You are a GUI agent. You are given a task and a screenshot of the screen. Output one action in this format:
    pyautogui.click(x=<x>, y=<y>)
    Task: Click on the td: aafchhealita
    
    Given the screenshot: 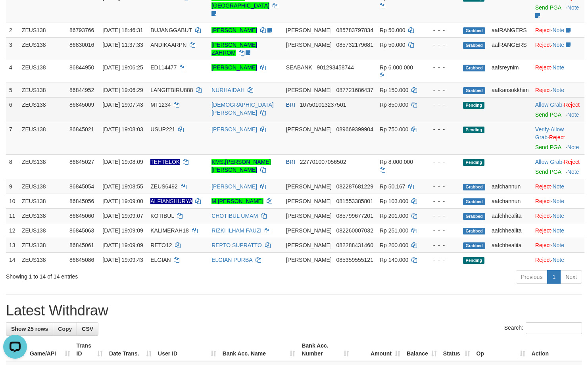 What is the action you would take?
    pyautogui.click(x=511, y=216)
    